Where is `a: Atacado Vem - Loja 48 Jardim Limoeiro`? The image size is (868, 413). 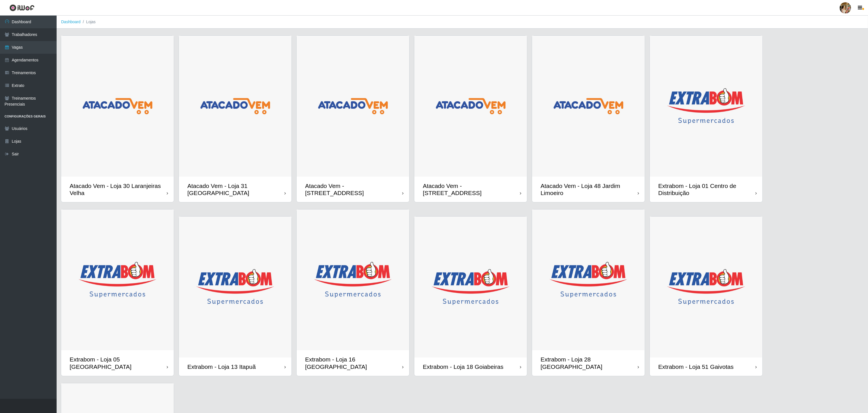 a: Atacado Vem - Loja 48 Jardim Limoeiro is located at coordinates (588, 119).